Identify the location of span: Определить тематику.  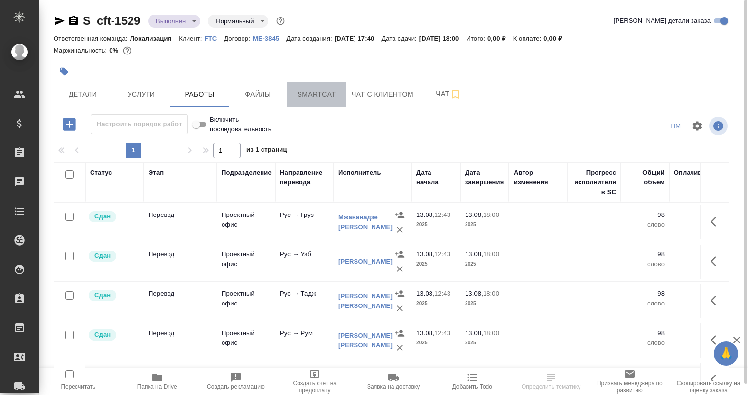
(550, 387).